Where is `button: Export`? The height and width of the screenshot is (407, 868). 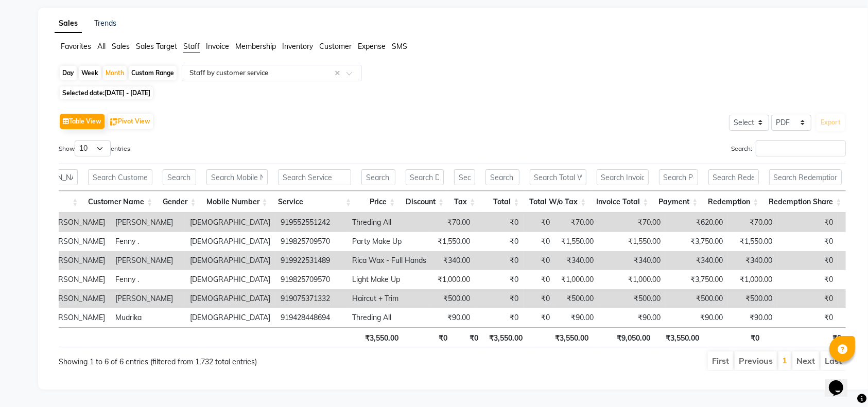 button: Export is located at coordinates (831, 123).